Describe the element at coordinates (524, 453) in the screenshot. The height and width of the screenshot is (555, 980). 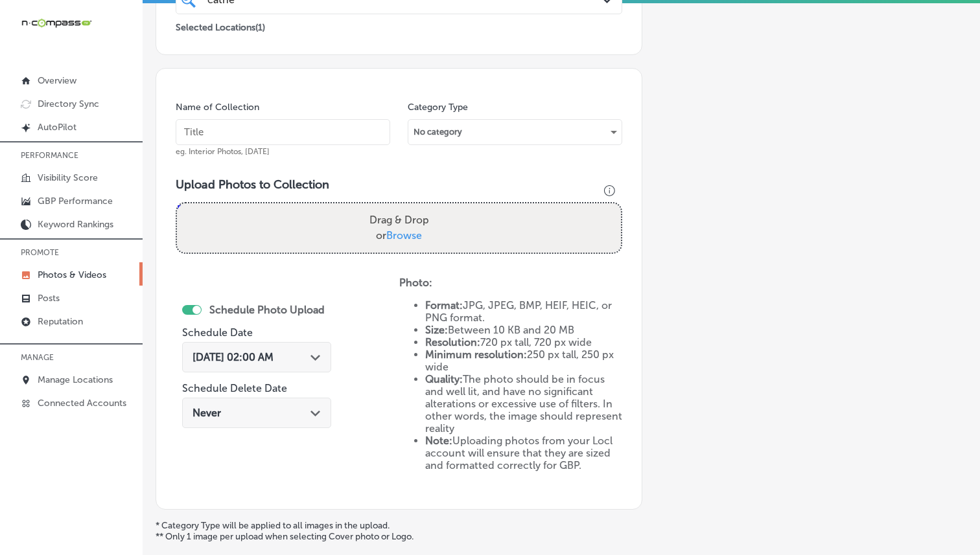
I see `li: Uploading photos from your Locl account will ensure that they are sized and formatted correctly f...` at that location.